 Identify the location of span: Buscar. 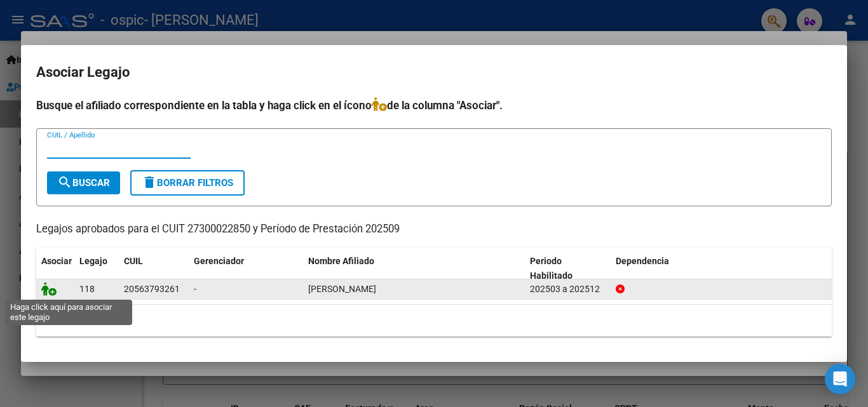
(83, 183).